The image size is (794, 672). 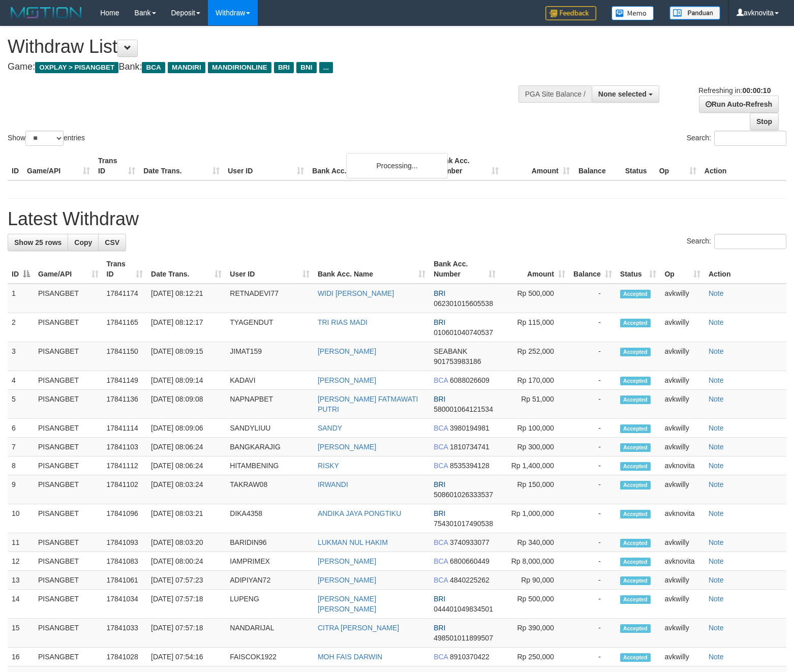 I want to click on td: 16, so click(x=21, y=657).